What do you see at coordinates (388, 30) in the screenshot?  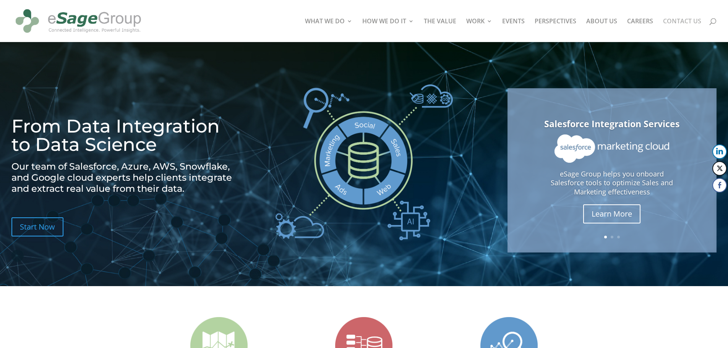 I see `a: HOW WE DO IT` at bounding box center [388, 30].